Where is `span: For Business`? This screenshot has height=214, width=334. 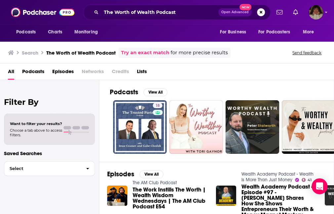 span: For Business is located at coordinates (233, 32).